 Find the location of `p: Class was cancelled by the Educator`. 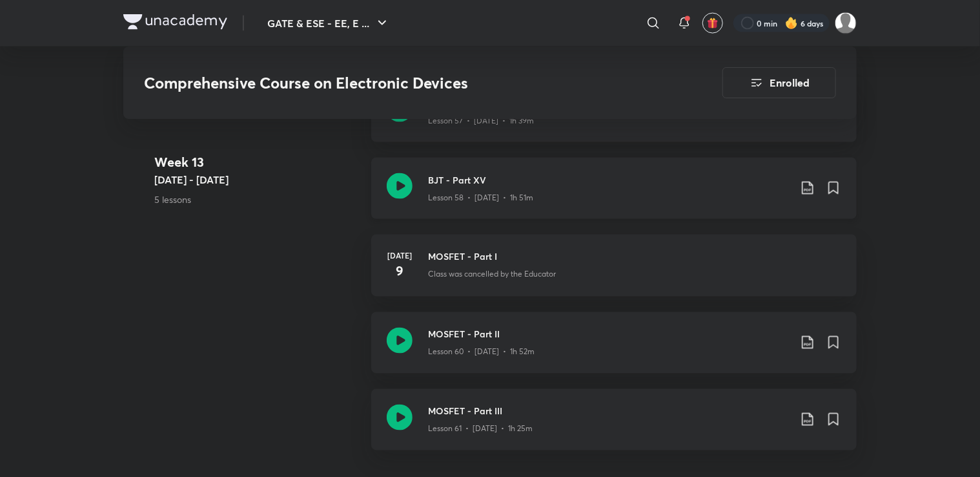

p: Class was cancelled by the Educator is located at coordinates (492, 274).